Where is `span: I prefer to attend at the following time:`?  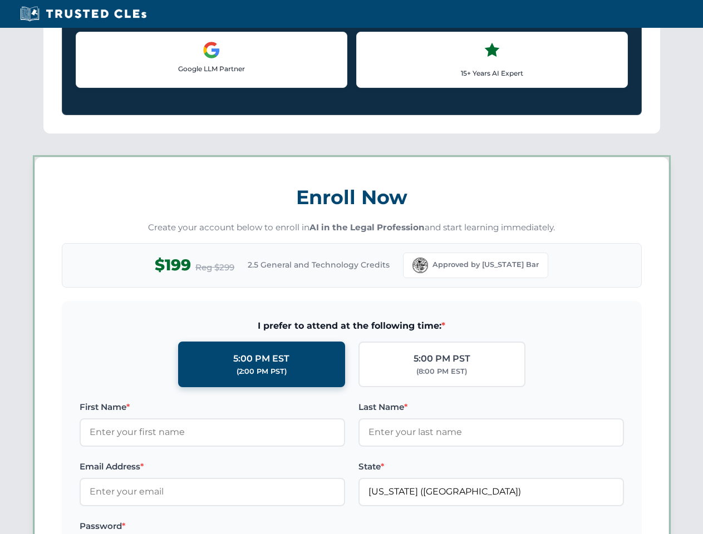 span: I prefer to attend at the following time: is located at coordinates (352, 326).